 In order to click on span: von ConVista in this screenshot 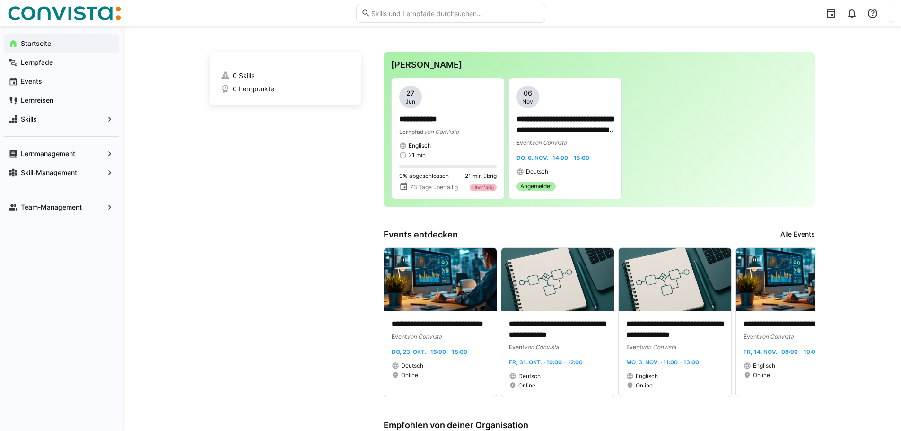, I will do `click(441, 131)`.